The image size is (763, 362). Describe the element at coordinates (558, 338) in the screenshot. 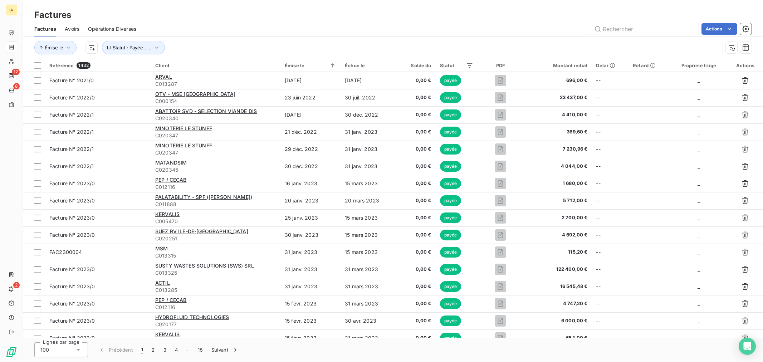

I see `span: 654,00 €` at that location.